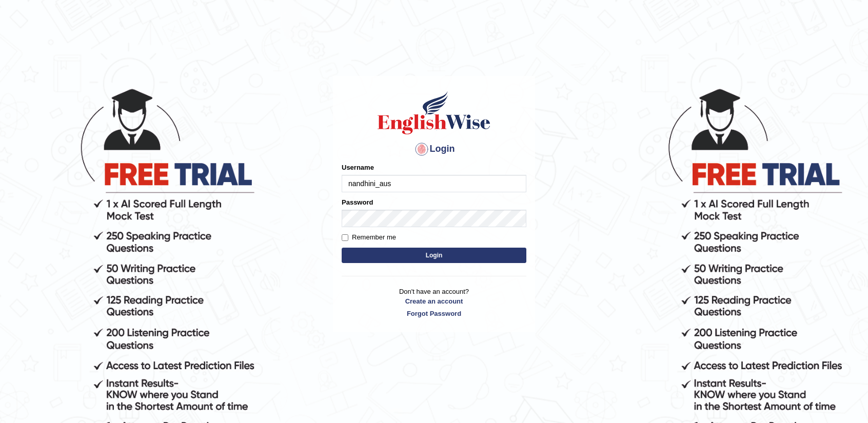 This screenshot has height=423, width=868. What do you see at coordinates (357, 167) in the screenshot?
I see `label: Username` at bounding box center [357, 167].